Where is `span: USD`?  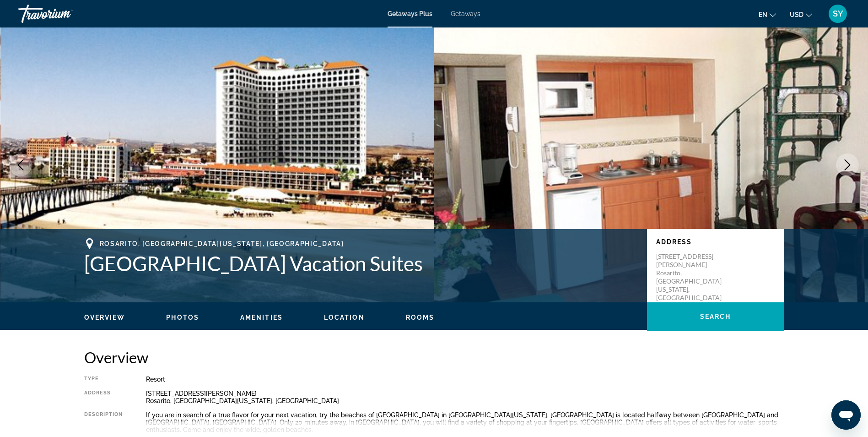
span: USD is located at coordinates (797, 15).